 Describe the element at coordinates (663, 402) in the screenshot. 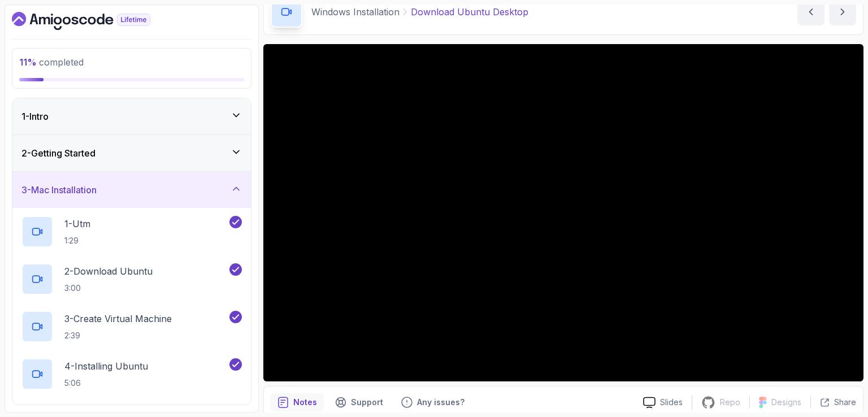

I see `a: Slides` at that location.